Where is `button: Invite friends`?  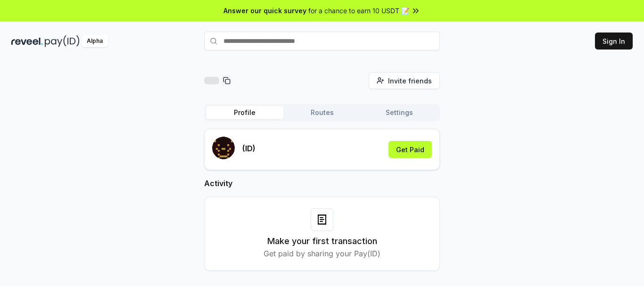
button: Invite friends is located at coordinates (404, 80).